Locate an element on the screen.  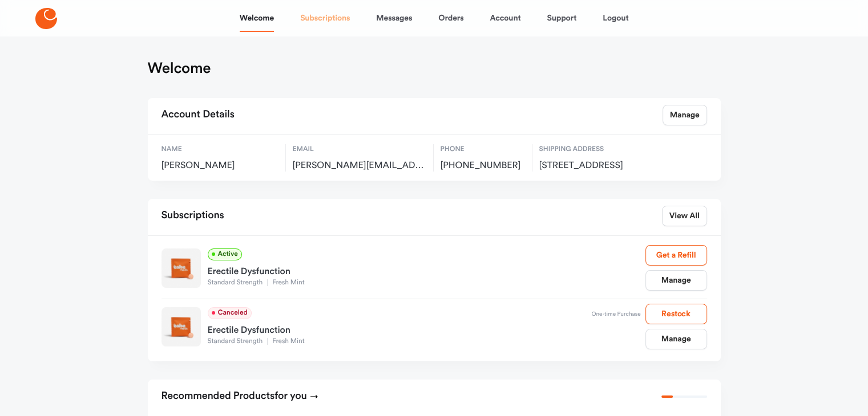
span: Phone is located at coordinates (483, 150).